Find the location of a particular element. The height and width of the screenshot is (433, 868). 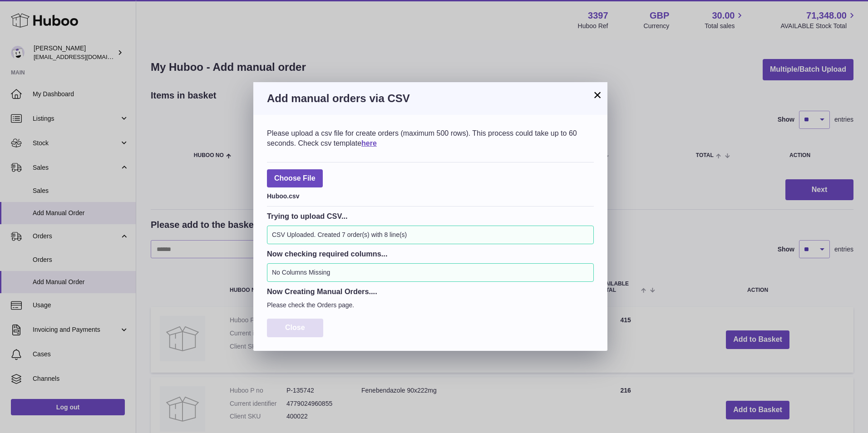

h3: Add manual orders via CSV is located at coordinates (430, 98).